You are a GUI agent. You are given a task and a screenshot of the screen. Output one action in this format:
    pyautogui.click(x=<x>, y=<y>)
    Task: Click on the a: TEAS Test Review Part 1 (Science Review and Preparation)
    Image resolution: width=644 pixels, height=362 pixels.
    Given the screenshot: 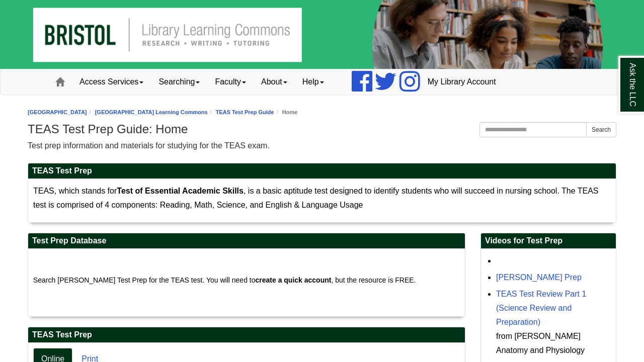 What is the action you would take?
    pyautogui.click(x=540, y=307)
    